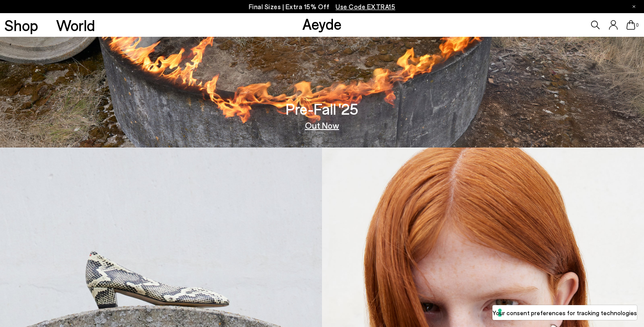 The image size is (644, 327). Describe the element at coordinates (365, 6) in the screenshot. I see `span: Navigate to /collections/ss25-final-sizes` at that location.